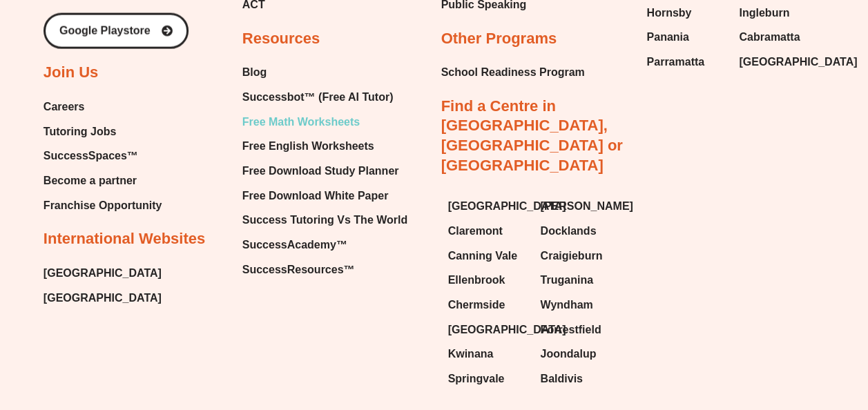  What do you see at coordinates (579, 231) in the screenshot?
I see `a: Docklands` at bounding box center [579, 231].